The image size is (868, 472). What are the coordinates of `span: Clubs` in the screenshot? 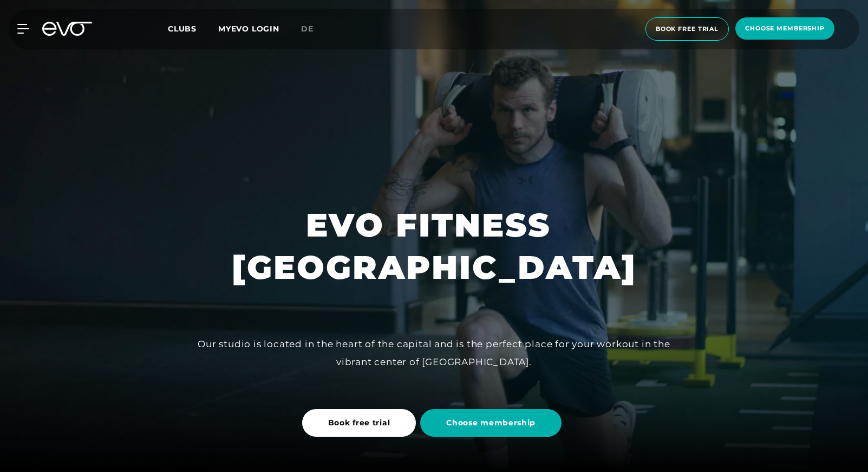 It's located at (182, 29).